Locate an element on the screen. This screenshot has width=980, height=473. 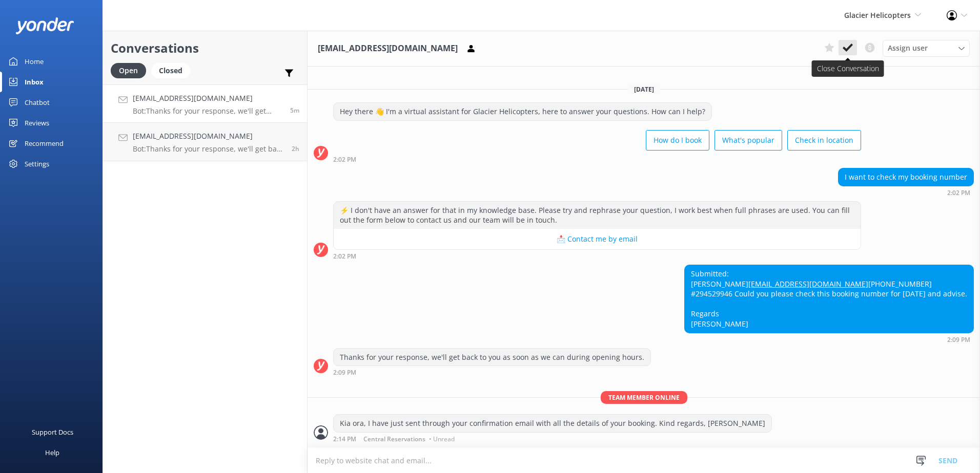
a: Open is located at coordinates (130, 70).